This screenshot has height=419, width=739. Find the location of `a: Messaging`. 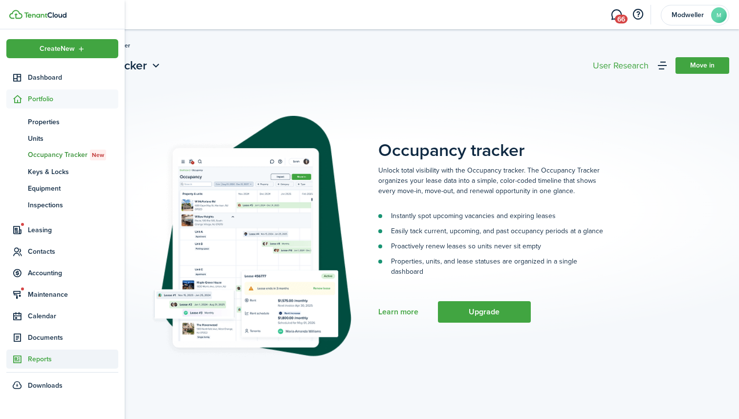

a: Messaging is located at coordinates (617, 15).